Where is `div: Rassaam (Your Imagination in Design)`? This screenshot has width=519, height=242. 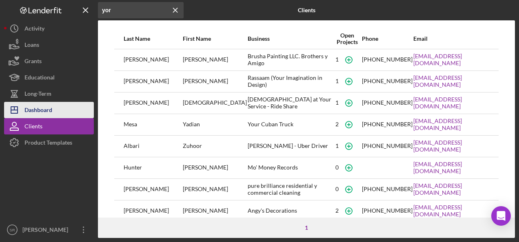 div: Rassaam (Your Imagination in Design) is located at coordinates (290, 82).